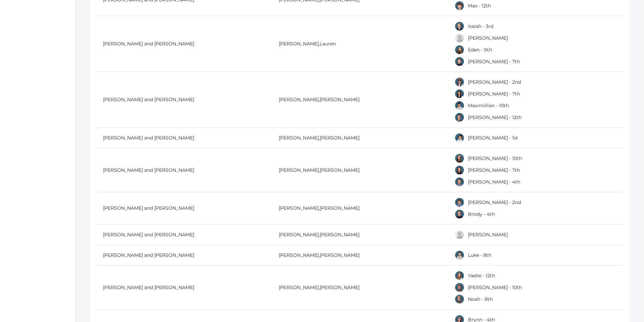  What do you see at coordinates (460, 26) in the screenshot?
I see `div: Isaiah Bell` at bounding box center [460, 26].